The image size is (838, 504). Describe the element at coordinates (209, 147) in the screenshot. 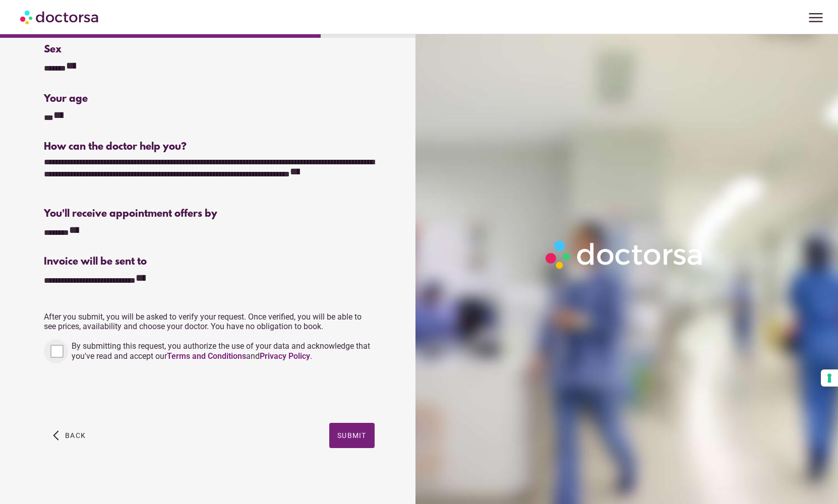

I see `div: How can the doctor help you?` at that location.